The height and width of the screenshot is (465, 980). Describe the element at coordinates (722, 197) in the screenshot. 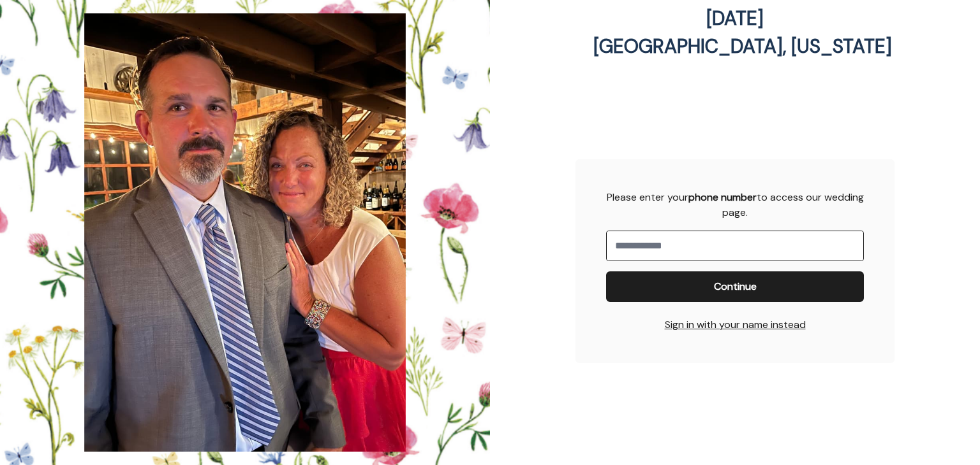

I see `strong: phone number` at that location.